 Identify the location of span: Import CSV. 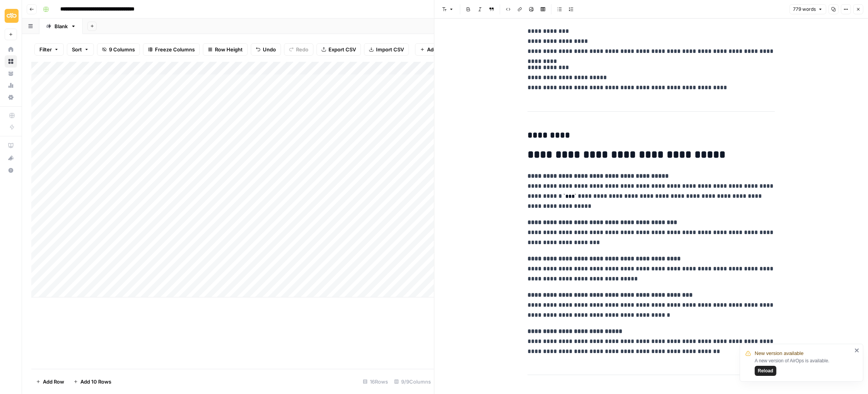
(390, 50).